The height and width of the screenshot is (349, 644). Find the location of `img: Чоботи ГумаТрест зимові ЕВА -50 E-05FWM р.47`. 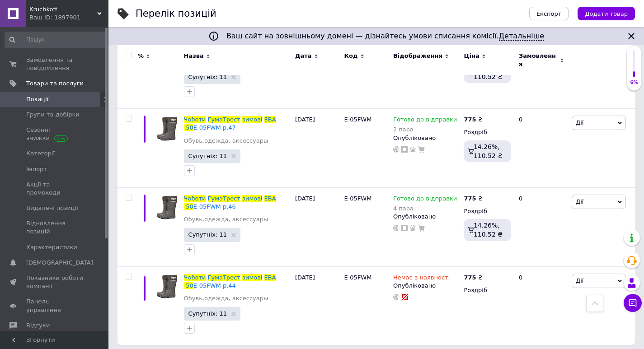

img: Чоботи ГумаТрест зимові ЕВА -50 E-05FWM р.47 is located at coordinates (166, 129).